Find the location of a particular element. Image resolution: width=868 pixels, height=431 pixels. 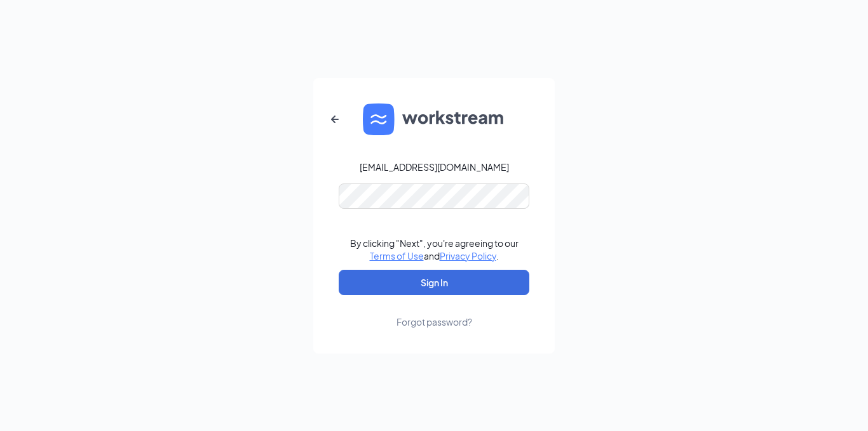

div: By clicking "Next", you're agreeing to our and . is located at coordinates (434, 250).